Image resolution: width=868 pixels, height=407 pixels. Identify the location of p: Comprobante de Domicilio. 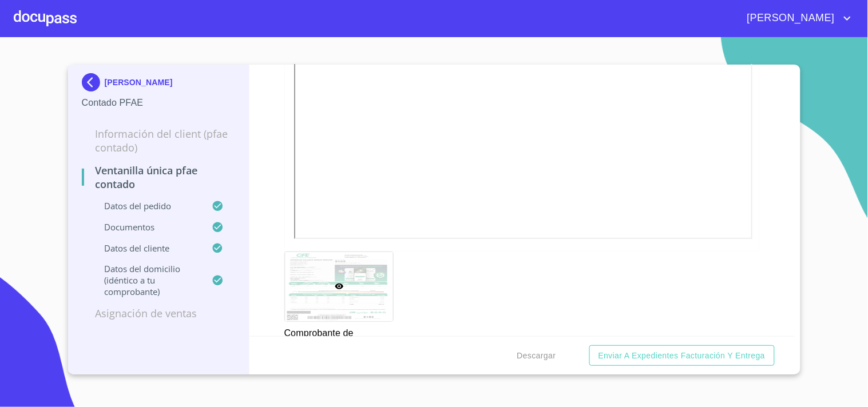
(339, 338).